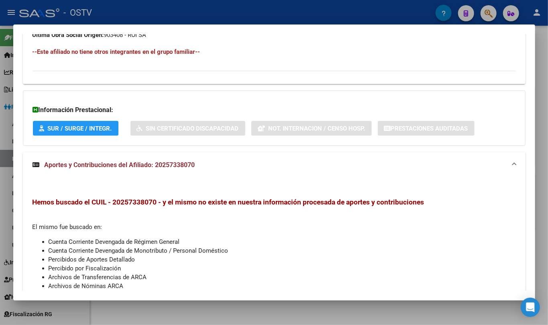 Image resolution: width=548 pixels, height=325 pixels. I want to click on div: El mismo fue buscado en:, so click(274, 248).